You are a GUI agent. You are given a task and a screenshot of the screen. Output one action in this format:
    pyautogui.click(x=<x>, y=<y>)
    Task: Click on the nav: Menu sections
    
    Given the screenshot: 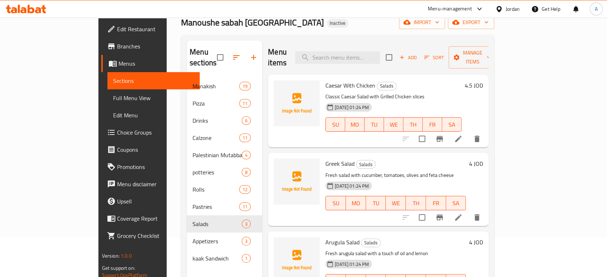 What is the action you would take?
    pyautogui.click(x=225, y=172)
    